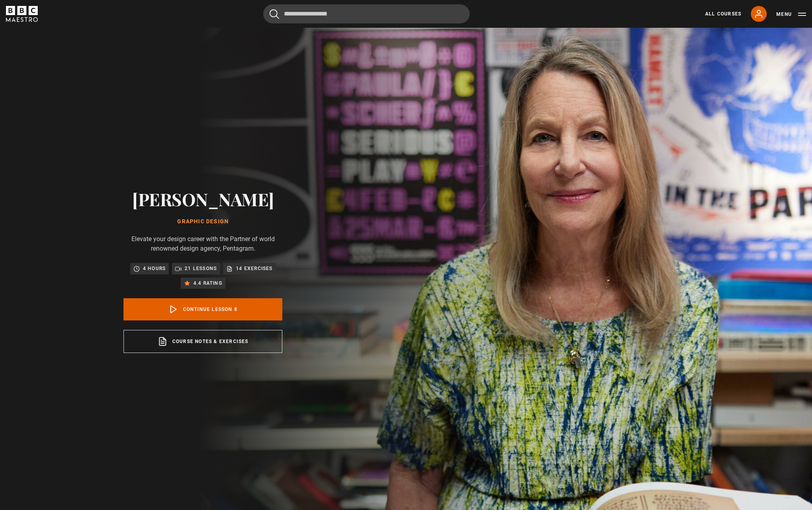 The width and height of the screenshot is (812, 510). Describe the element at coordinates (203, 244) in the screenshot. I see `p: Elevate your design career with the Partner of world renowned design agency, Pentagram.` at that location.